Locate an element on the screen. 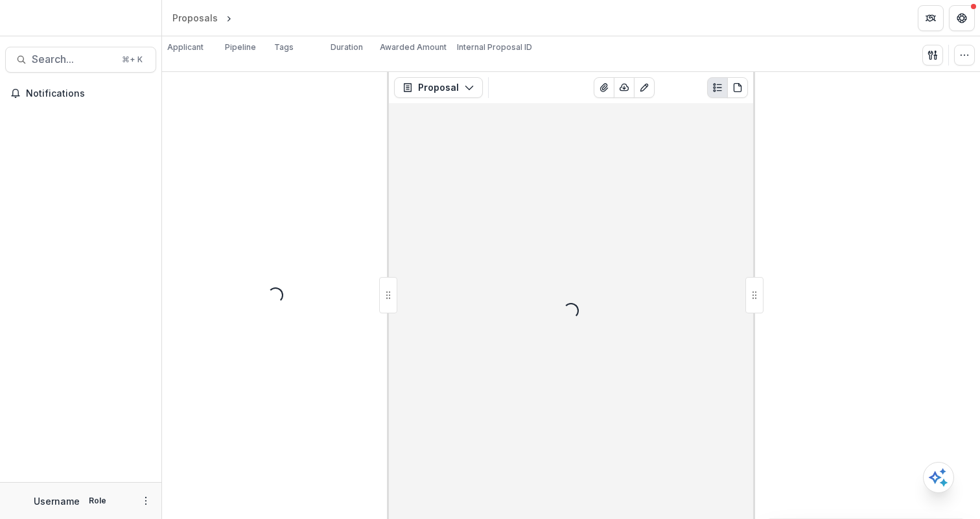 Image resolution: width=980 pixels, height=519 pixels. button: Proposal is located at coordinates (438, 88).